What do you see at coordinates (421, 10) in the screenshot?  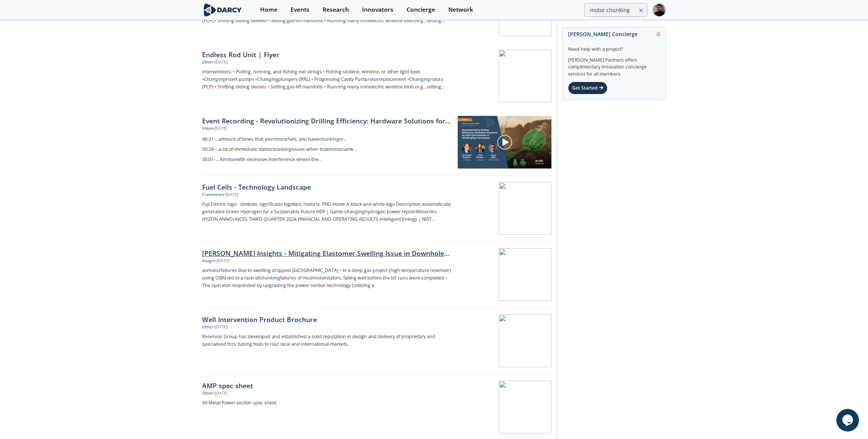 I see `div: Concierge` at bounding box center [421, 10].